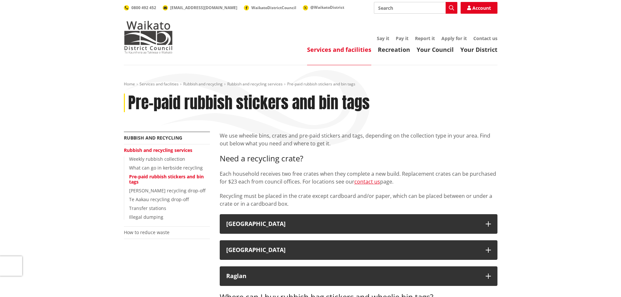 Image resolution: width=621 pixels, height=297 pixels. I want to click on a: Apply for it, so click(454, 38).